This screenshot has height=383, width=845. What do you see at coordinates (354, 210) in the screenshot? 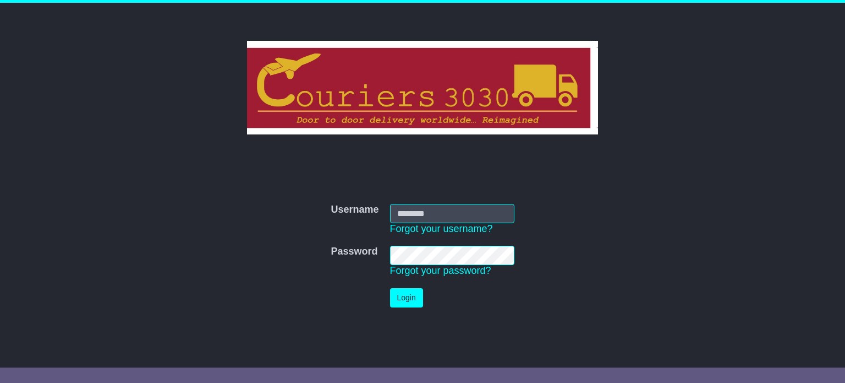
I see `label: Username` at bounding box center [354, 210].